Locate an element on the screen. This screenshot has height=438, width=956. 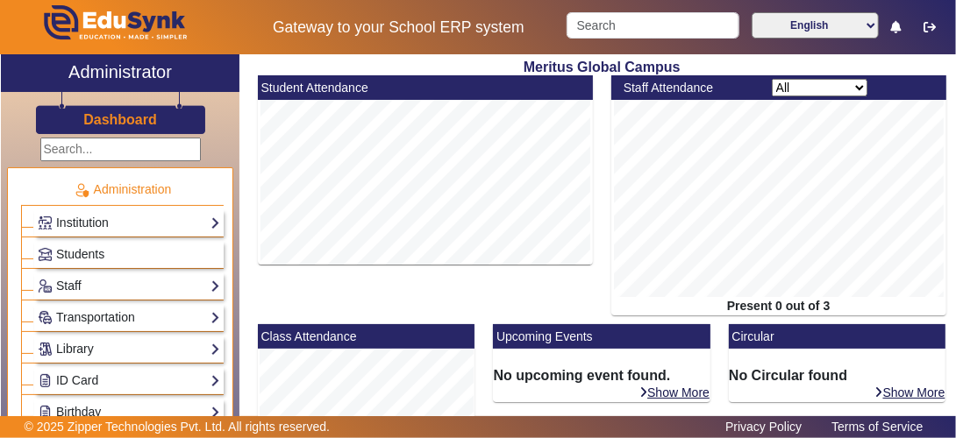
div: Staff Attendance is located at coordinates (687, 88).